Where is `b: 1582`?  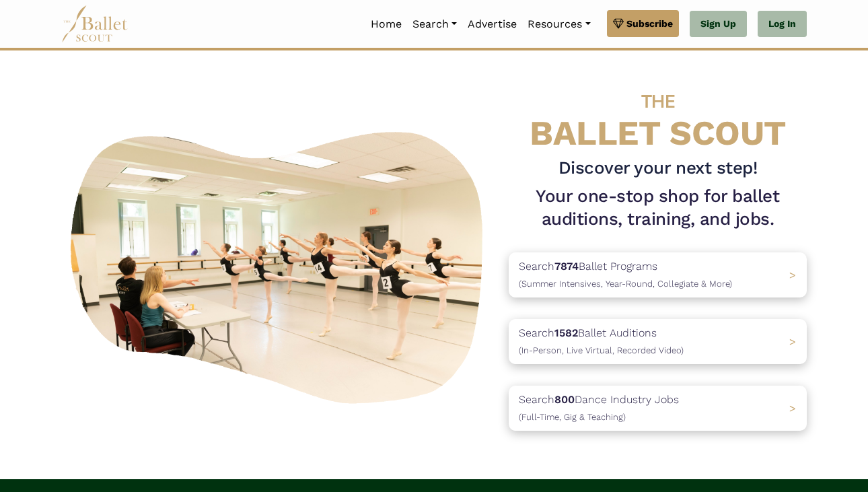
b: 1582 is located at coordinates (566, 332).